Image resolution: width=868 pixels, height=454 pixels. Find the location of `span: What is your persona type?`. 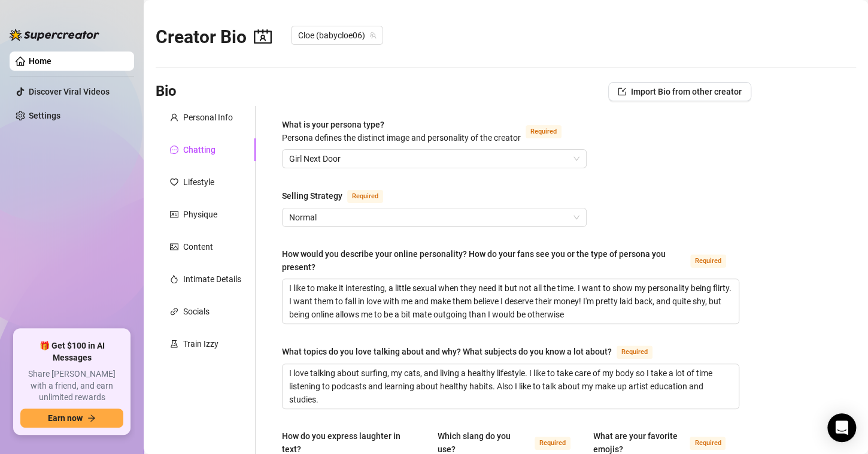

span: What is your persona type? is located at coordinates (401, 131).